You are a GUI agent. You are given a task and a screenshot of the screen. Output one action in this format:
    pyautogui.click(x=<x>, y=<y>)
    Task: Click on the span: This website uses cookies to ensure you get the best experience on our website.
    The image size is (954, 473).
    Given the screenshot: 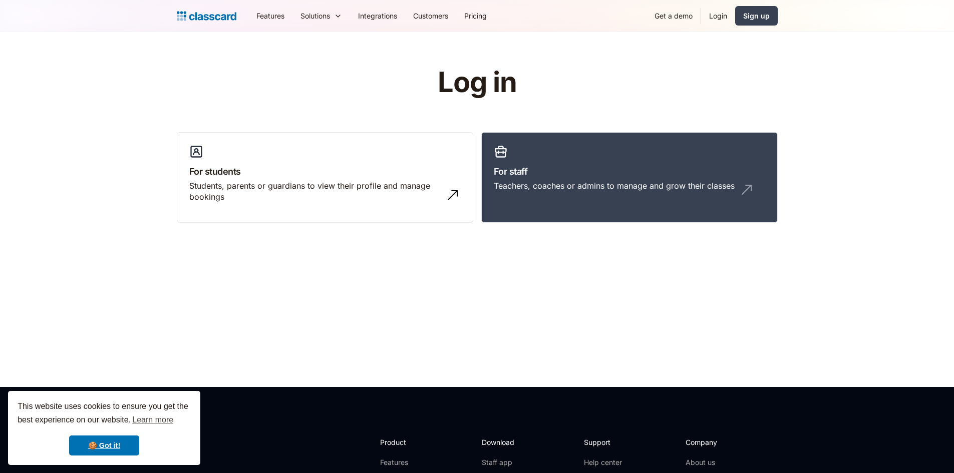 What is the action you would take?
    pyautogui.click(x=104, y=414)
    